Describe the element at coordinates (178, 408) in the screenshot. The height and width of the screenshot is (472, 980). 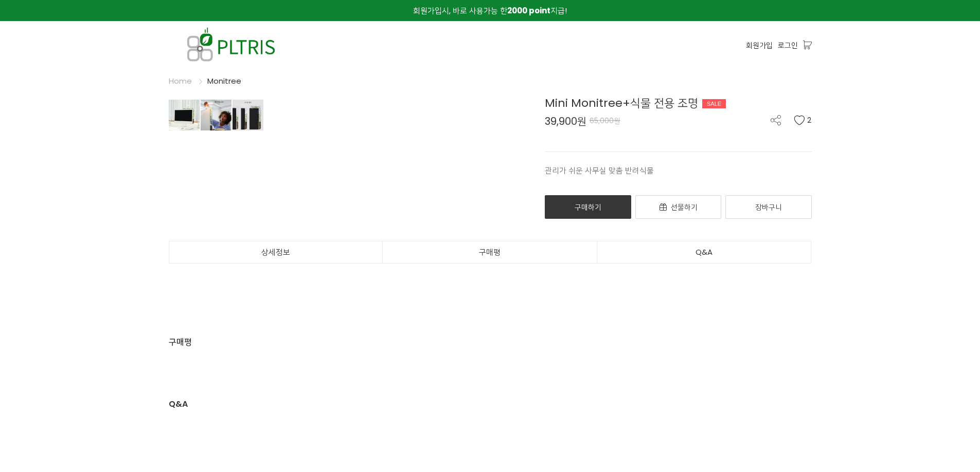
I see `div: Q&A` at that location.